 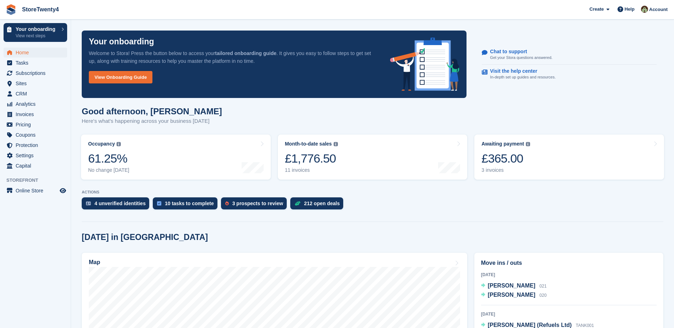 What do you see at coordinates (521, 58) in the screenshot?
I see `p: Get your Stora questions answered.` at bounding box center [521, 58].